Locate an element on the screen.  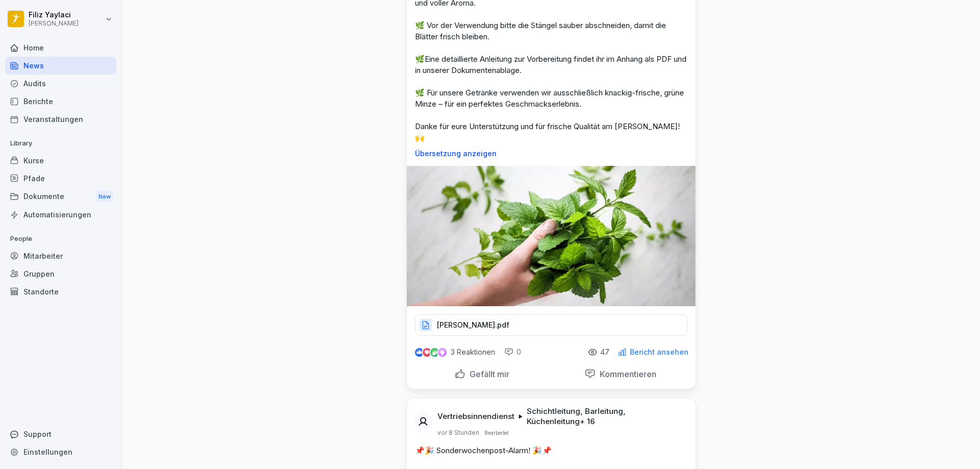
div: Automatisierungen is located at coordinates (61, 214).